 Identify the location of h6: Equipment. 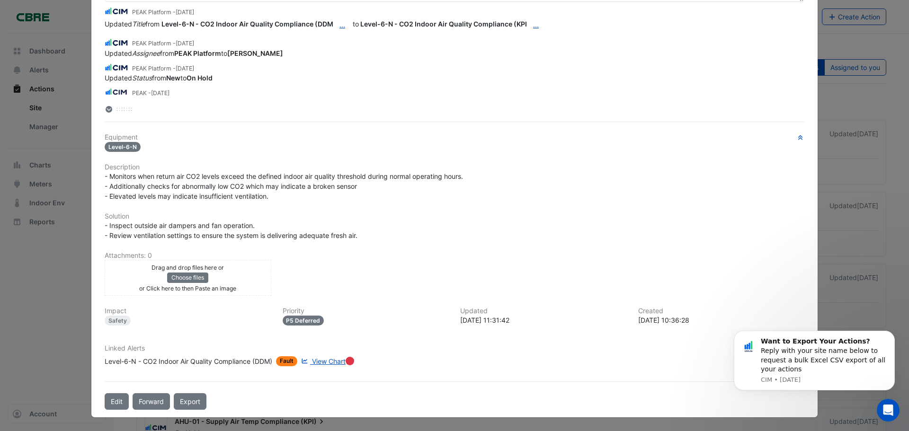
(455, 137).